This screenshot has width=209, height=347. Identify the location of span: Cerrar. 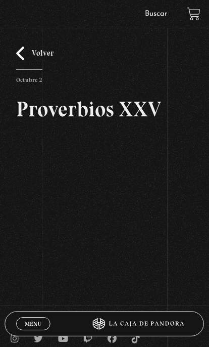
(33, 332).